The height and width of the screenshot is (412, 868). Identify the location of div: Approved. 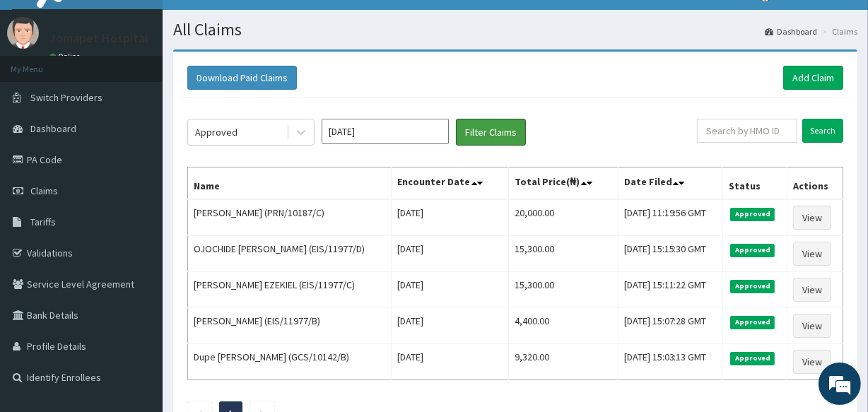
(217, 132).